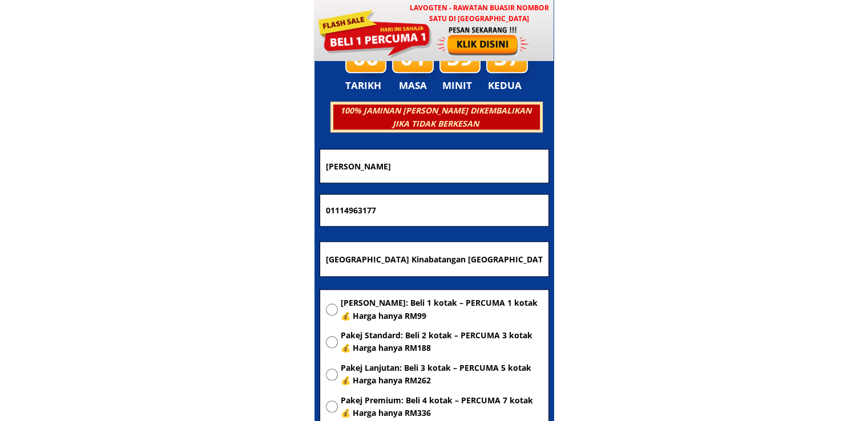 The height and width of the screenshot is (421, 868). What do you see at coordinates (442, 375) in the screenshot?
I see `span: Pakej Lanjutan: Beli 3 kotak – PERCUMA 5 kotak 💰 Harga hanya RM262` at bounding box center [442, 375].